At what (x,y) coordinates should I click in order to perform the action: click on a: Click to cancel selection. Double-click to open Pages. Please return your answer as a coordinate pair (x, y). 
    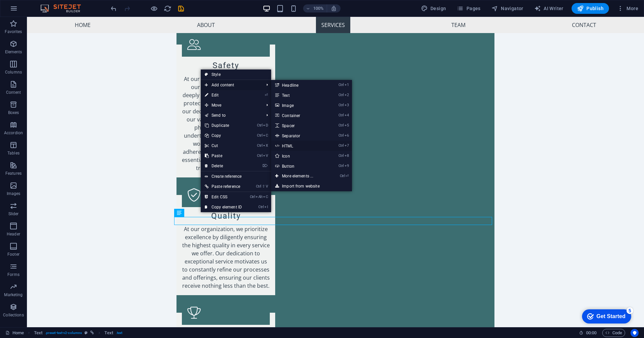
    Looking at the image, I should click on (14, 333).